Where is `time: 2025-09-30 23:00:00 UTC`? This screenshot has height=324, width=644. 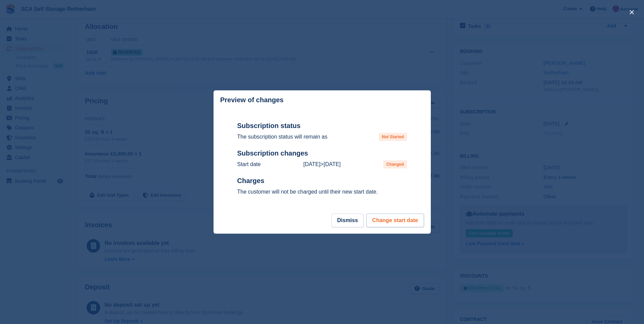 time: 2025-09-30 23:00:00 UTC is located at coordinates (312, 164).